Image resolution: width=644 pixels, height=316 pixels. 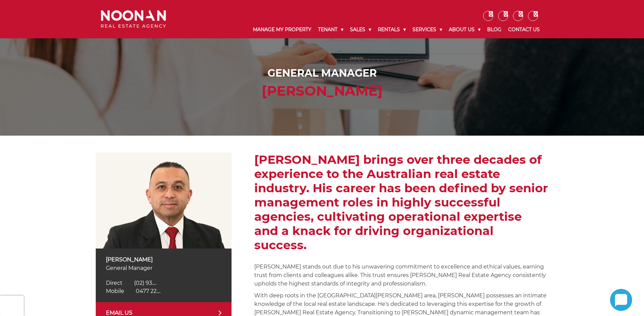 What do you see at coordinates (282, 29) in the screenshot?
I see `a: Manage My Property` at bounding box center [282, 29].